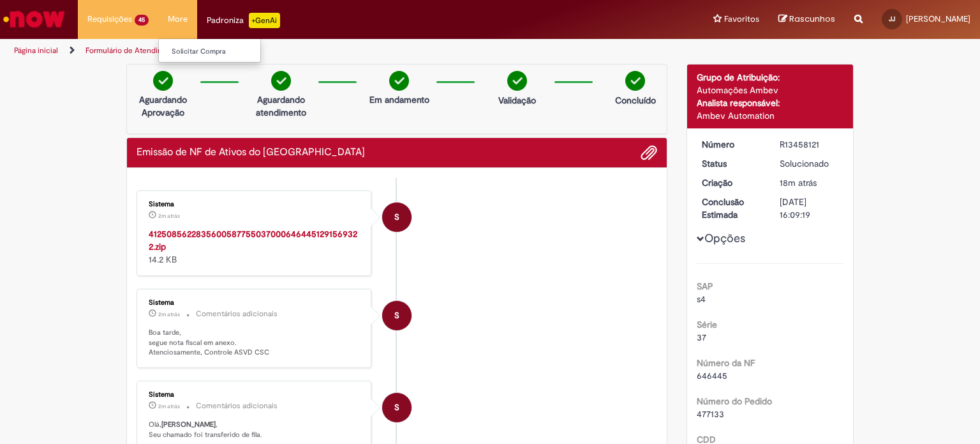 This screenshot has width=980, height=444. Describe the element at coordinates (280, 106) in the screenshot. I see `p: Aguardando atendimento` at that location.